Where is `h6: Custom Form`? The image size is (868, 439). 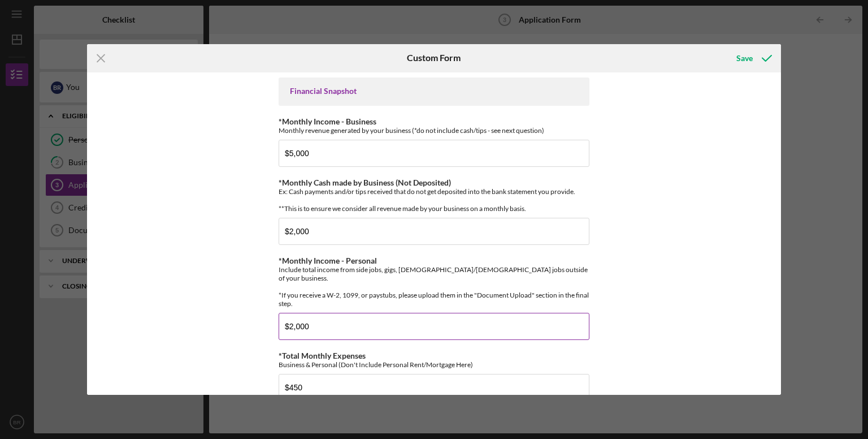
h6: Custom Form is located at coordinates (433, 58).